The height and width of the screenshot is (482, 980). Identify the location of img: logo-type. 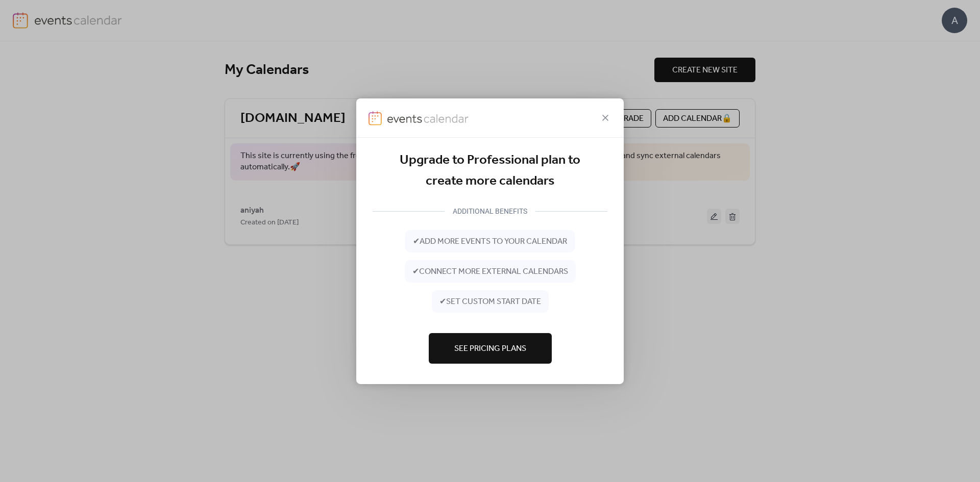
(428, 118).